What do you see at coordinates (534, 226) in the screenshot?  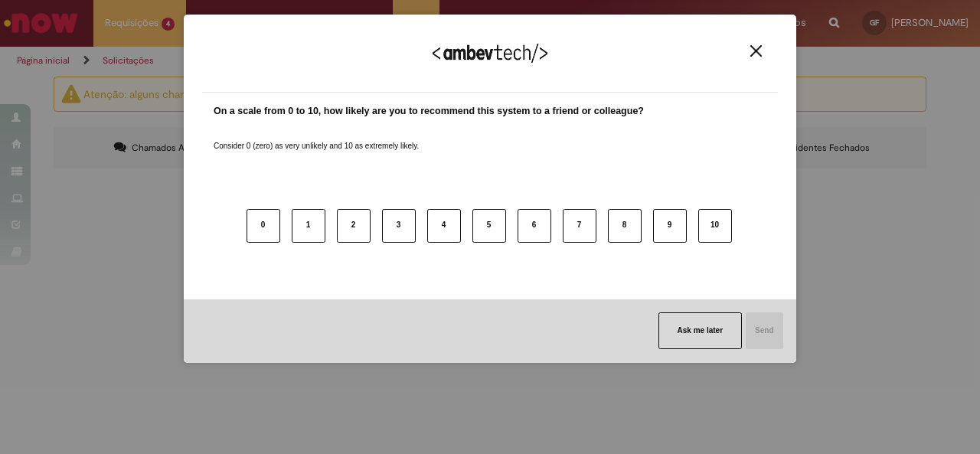 I see `button: 6` at bounding box center [534, 226].